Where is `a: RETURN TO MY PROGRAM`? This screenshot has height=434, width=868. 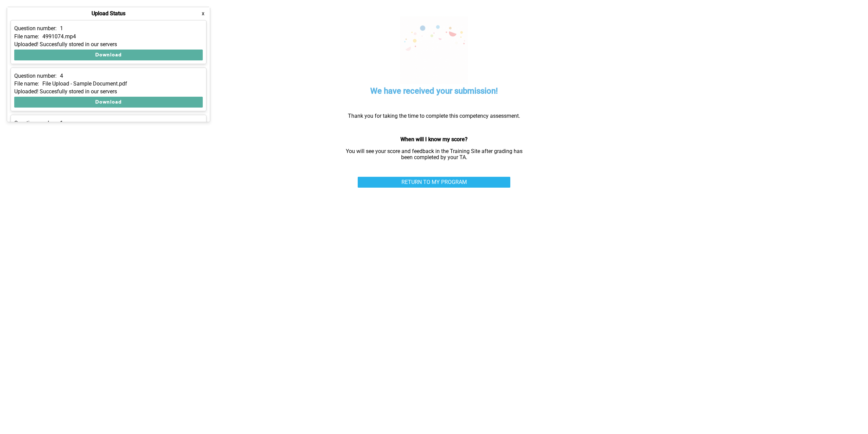
a: RETURN TO MY PROGRAM is located at coordinates (434, 182).